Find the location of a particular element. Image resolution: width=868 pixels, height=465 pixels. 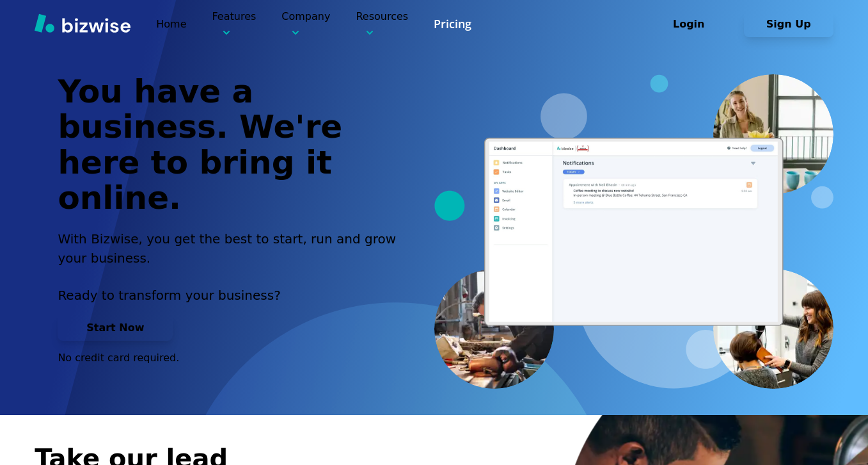

a: Pricing is located at coordinates (452, 24).